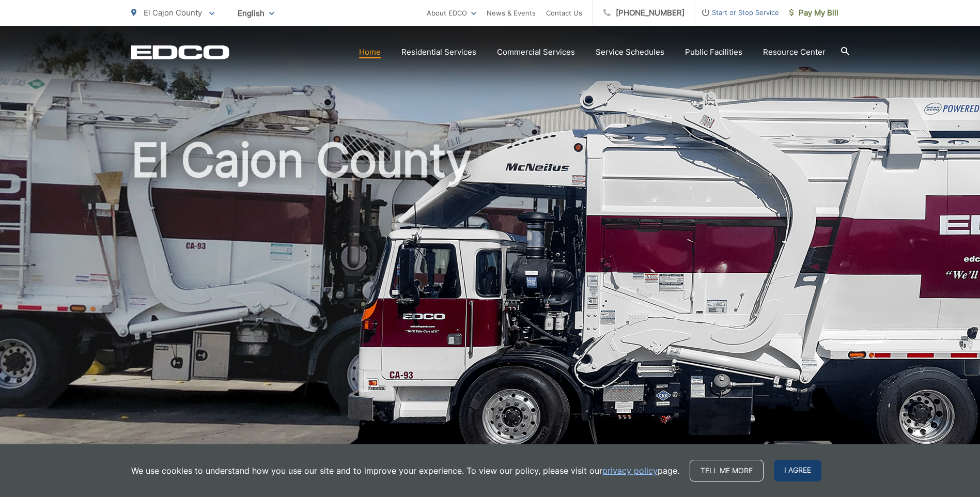 This screenshot has width=980, height=497. Describe the element at coordinates (713, 52) in the screenshot. I see `a: Public Facilities` at that location.